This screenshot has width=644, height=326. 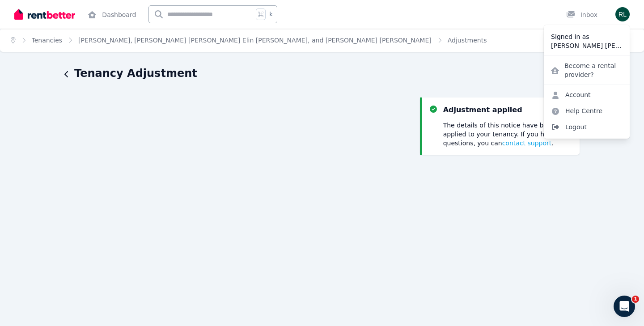 What do you see at coordinates (586, 36) in the screenshot?
I see `p: Signed in as` at bounding box center [586, 36].